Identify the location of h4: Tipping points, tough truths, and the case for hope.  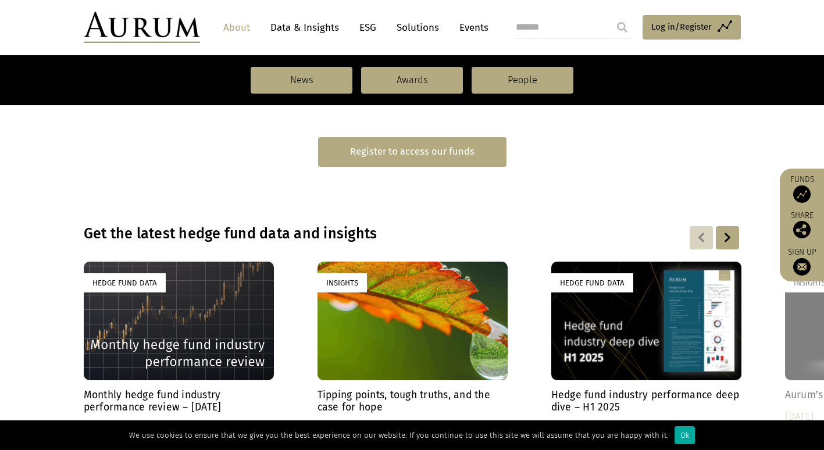
(412, 401).